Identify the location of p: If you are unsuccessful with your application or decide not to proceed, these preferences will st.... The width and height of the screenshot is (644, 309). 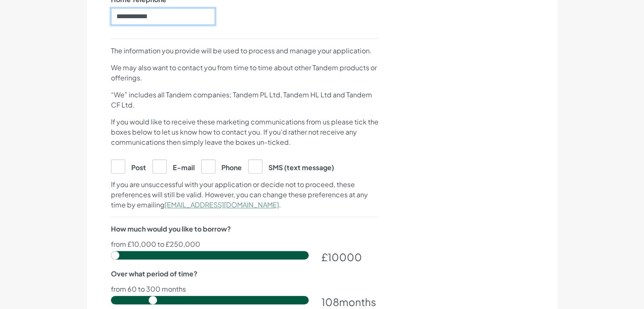
(245, 195).